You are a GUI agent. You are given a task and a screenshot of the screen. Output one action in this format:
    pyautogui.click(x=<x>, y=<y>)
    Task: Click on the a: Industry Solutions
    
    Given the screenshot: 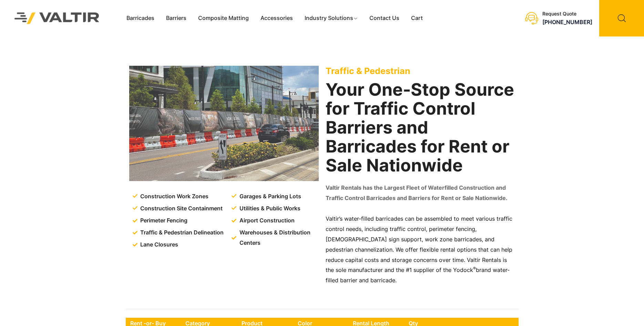 What is the action you would take?
    pyautogui.click(x=331, y=18)
    